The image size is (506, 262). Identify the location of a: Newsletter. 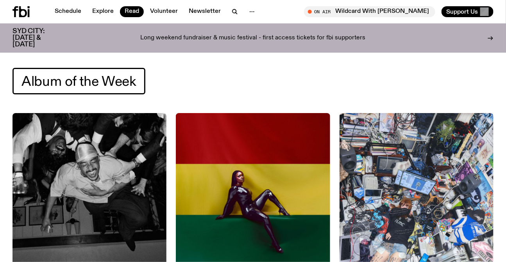
(205, 12).